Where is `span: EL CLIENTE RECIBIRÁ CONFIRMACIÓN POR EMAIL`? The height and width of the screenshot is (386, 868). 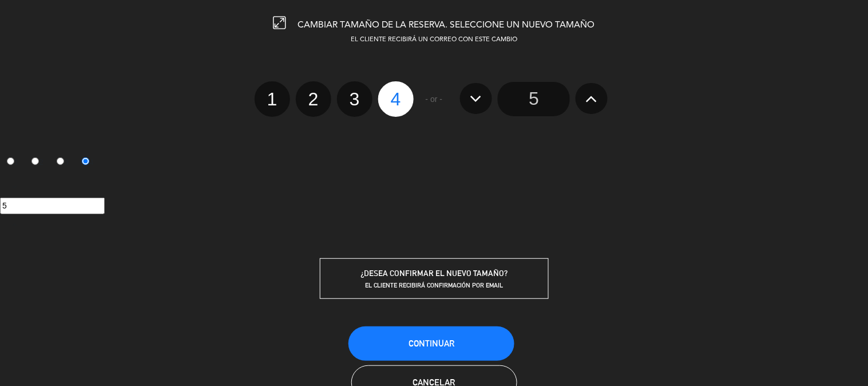 span: EL CLIENTE RECIBIRÁ CONFIRMACIÓN POR EMAIL is located at coordinates (434, 285).